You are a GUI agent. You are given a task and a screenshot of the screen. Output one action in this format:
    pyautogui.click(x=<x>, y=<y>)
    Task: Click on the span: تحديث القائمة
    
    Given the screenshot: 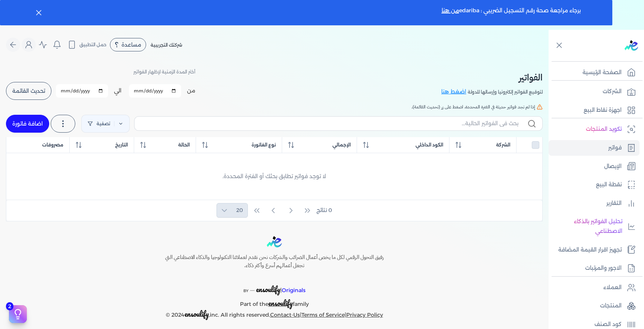 What is the action you would take?
    pyautogui.click(x=29, y=91)
    